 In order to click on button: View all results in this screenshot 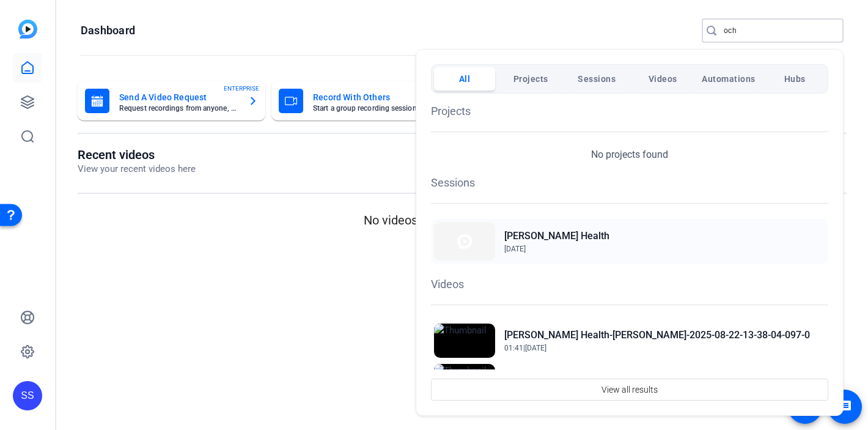, I will do `click(630, 390)`.